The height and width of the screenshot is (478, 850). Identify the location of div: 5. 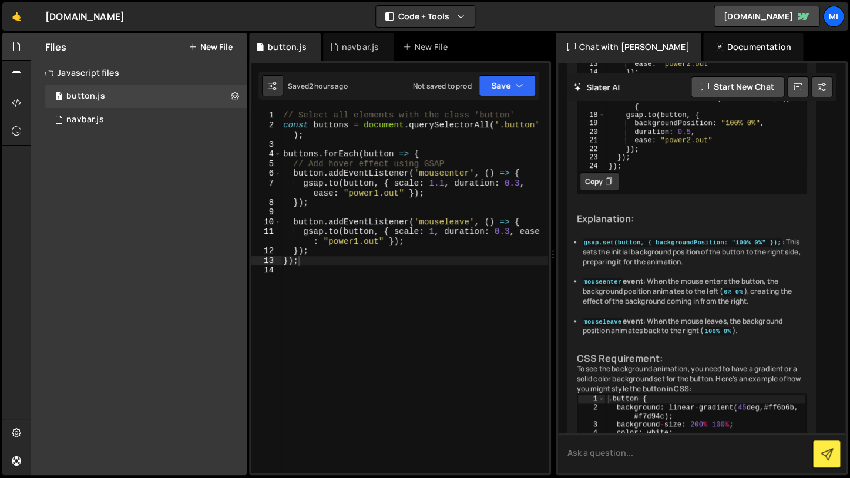
(266, 164).